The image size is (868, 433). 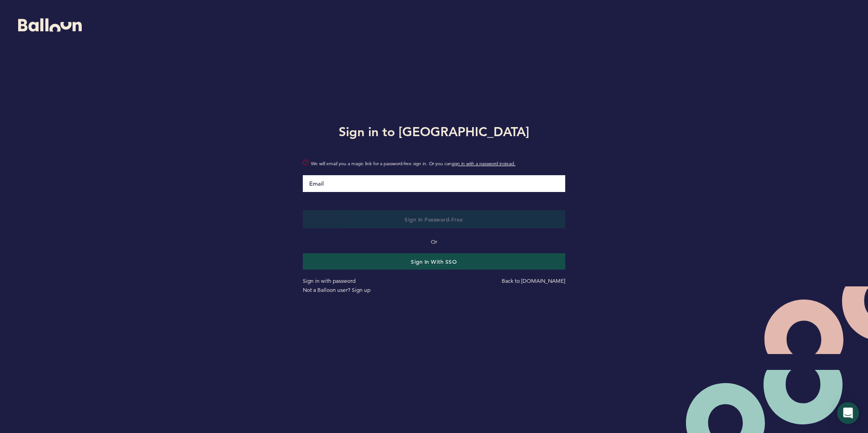 What do you see at coordinates (438, 164) in the screenshot?
I see `span: We will email you a magic link for a password-free sign in. Or you can` at bounding box center [438, 164].